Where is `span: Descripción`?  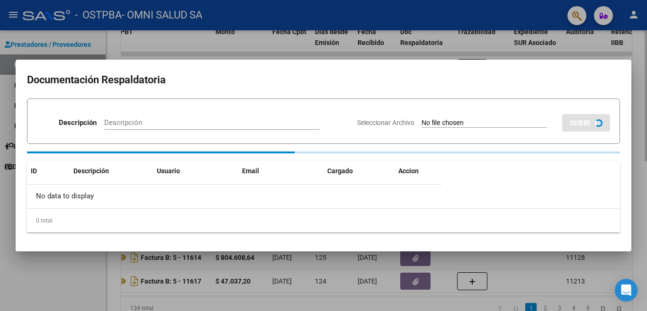 span: Descripción is located at coordinates (91, 171).